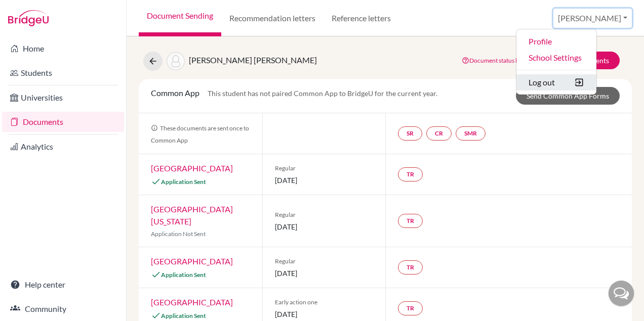 This screenshot has width=644, height=321. Describe the element at coordinates (556, 41) in the screenshot. I see `a: Profile` at that location.